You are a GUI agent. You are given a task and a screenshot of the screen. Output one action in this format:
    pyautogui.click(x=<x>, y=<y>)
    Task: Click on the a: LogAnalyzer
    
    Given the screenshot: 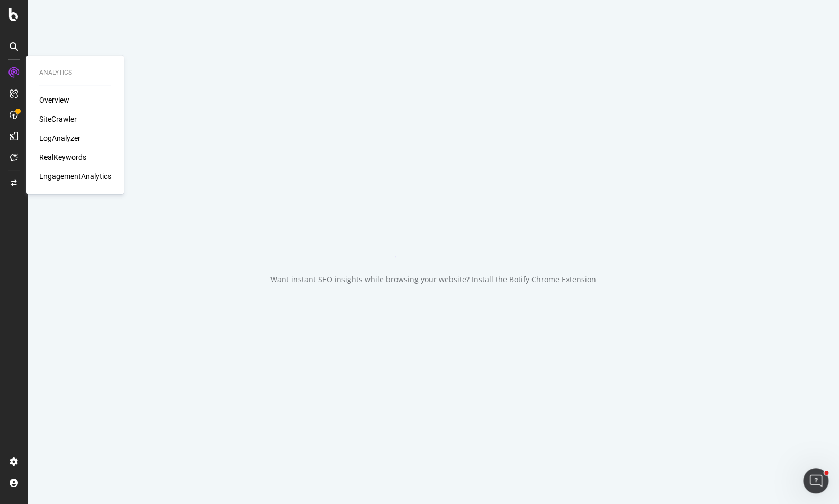 What is the action you would take?
    pyautogui.click(x=59, y=138)
    